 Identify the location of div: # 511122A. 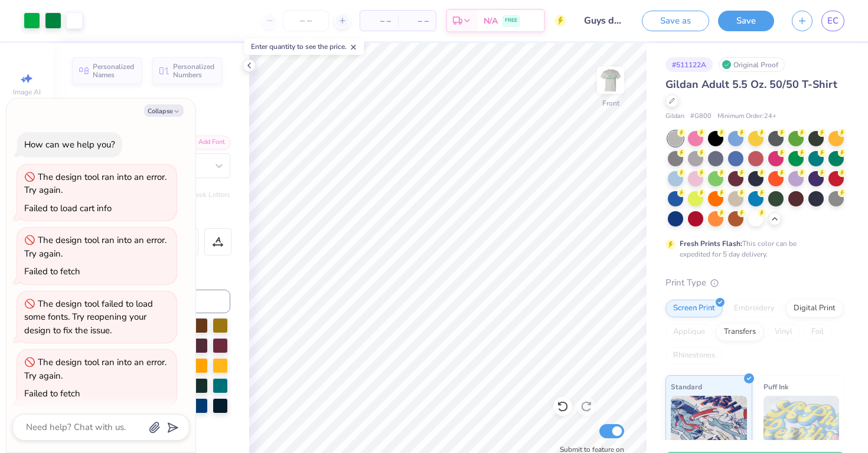
(689, 65).